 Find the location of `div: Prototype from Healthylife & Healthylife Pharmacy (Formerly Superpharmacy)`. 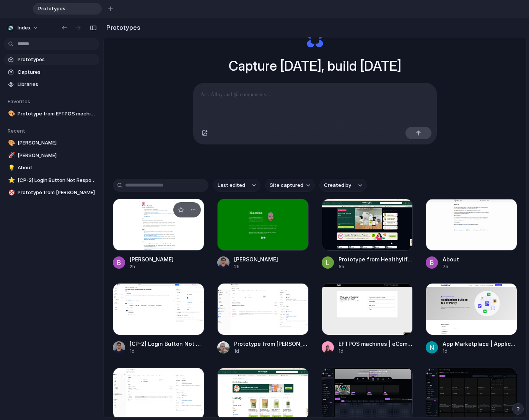

div: Prototype from Healthylife & Healthylife Pharmacy (Formerly Superpharmacy) is located at coordinates (376, 259).